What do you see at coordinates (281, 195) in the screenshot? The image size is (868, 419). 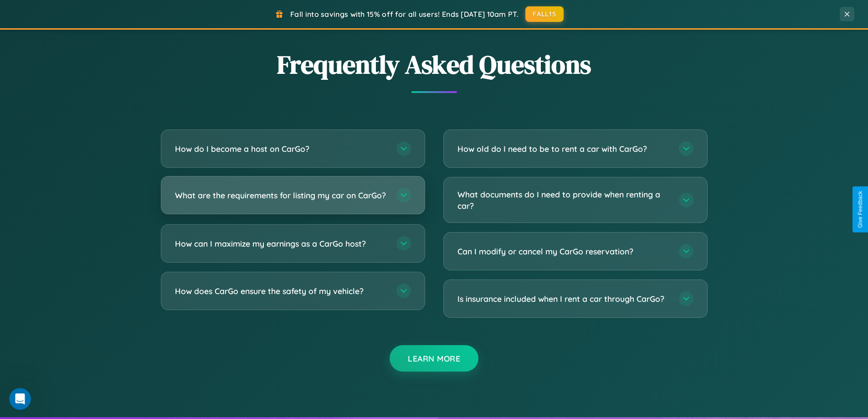 I see `h3: What are the requirements for listing my car on CarGo?` at bounding box center [281, 195].